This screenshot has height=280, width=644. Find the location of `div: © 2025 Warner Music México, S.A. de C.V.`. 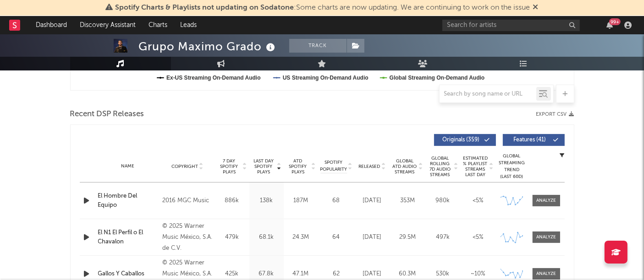

div: © 2025 Warner Music México, S.A. de C.V. is located at coordinates (187, 238).